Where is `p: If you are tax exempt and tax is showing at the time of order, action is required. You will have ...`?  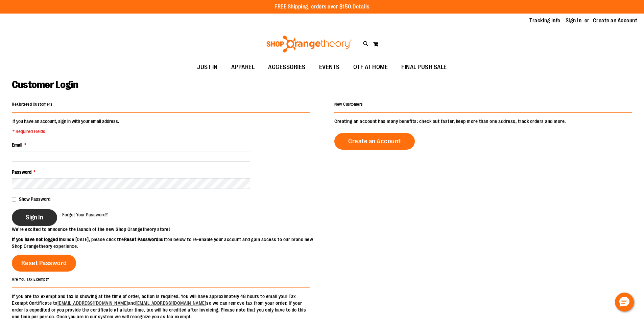 p: If you are tax exempt and tax is showing at the time of order, action is required. You will have ... is located at coordinates (161, 306).